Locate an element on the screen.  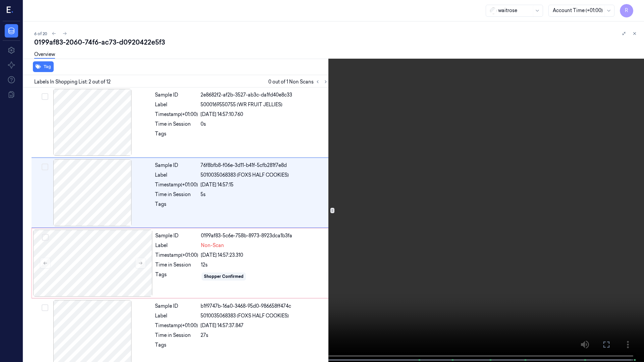
span: 0 out of 1 Non Scans is located at coordinates (299, 82).